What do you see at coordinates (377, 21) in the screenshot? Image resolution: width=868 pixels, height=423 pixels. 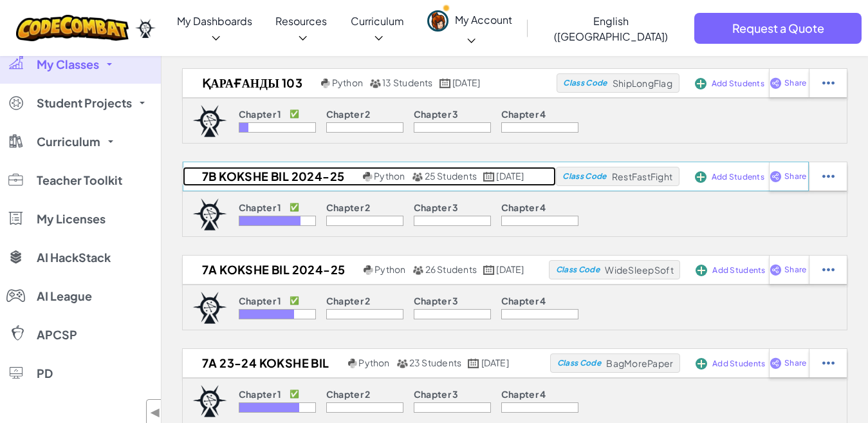 I see `span: Curriculum` at bounding box center [377, 21].